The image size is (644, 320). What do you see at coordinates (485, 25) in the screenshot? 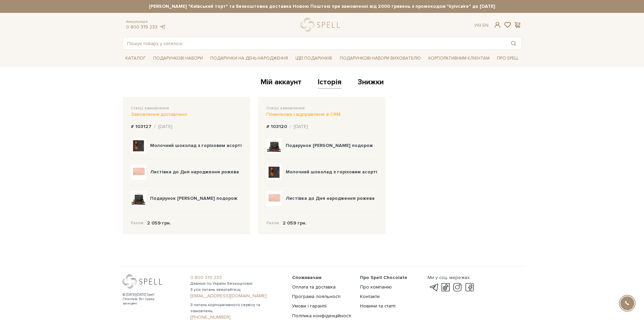
I see `a: En` at bounding box center [485, 25].